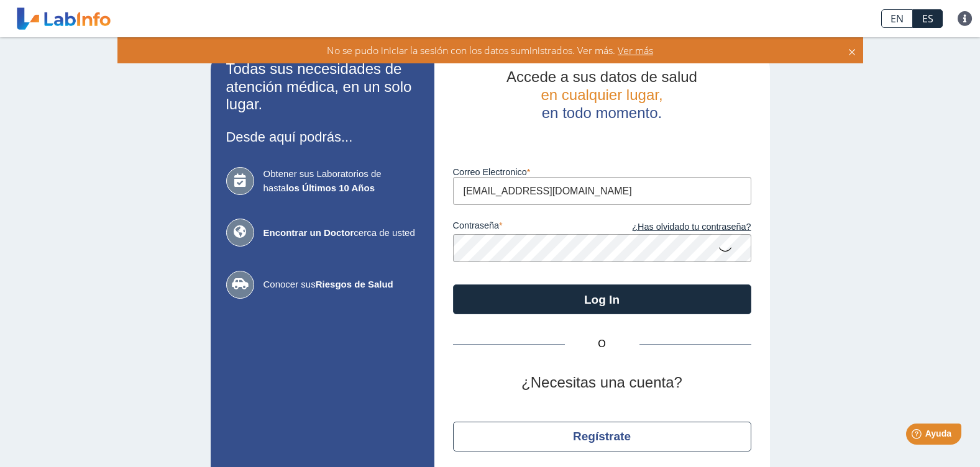  Describe the element at coordinates (355, 284) in the screenshot. I see `b: Riesgos de Salud` at that location.